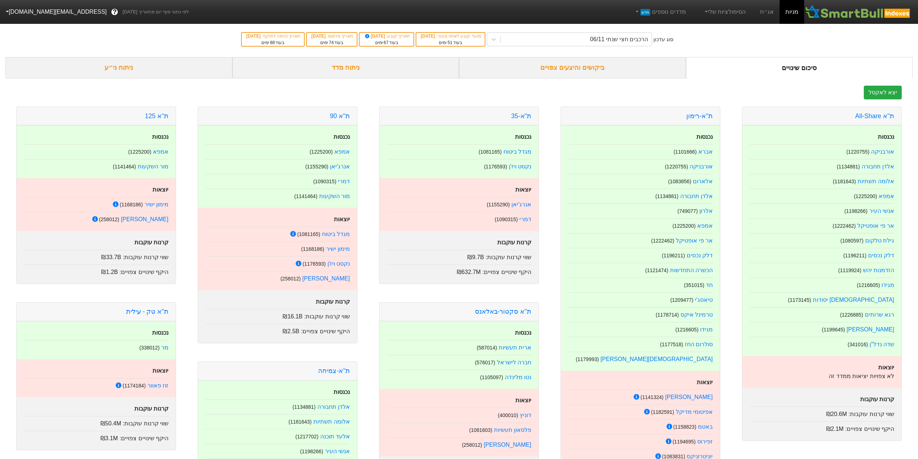 This screenshot has height=459, width=918. Describe the element at coordinates (852, 315) in the screenshot. I see `small: ( 1226885 )` at that location.